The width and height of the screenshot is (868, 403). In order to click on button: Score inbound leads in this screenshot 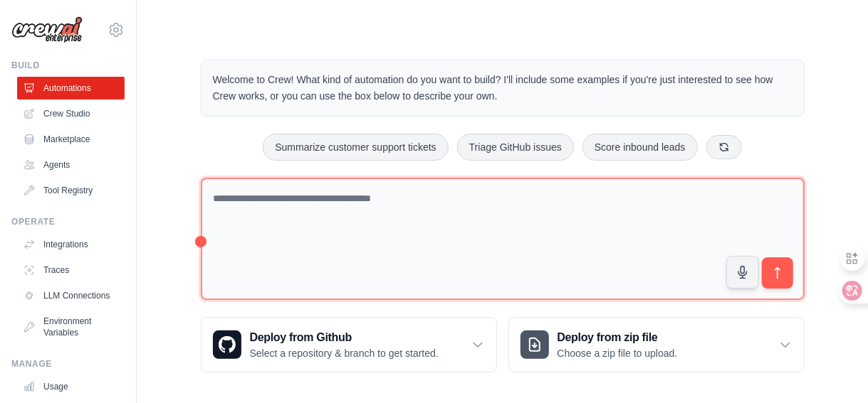, I will do `click(640, 147)`.